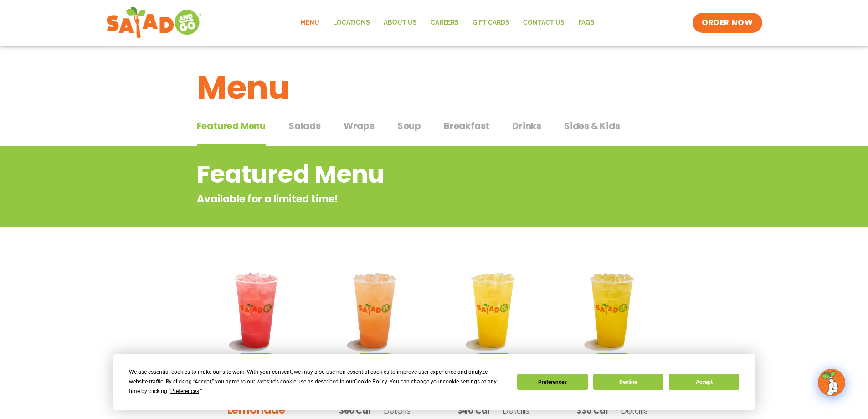 This screenshot has width=868, height=419. What do you see at coordinates (370, 381) in the screenshot?
I see `span: Cookie Policy` at bounding box center [370, 381].